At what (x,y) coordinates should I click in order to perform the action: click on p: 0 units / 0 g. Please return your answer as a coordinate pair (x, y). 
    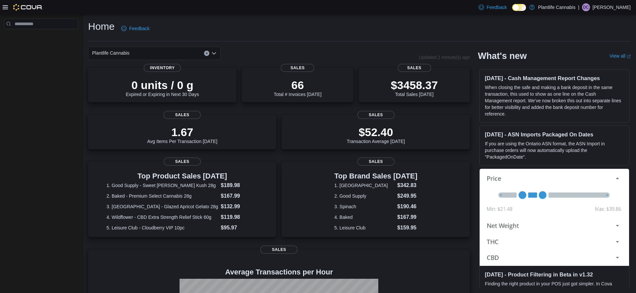
    Looking at the image, I should click on (162, 85).